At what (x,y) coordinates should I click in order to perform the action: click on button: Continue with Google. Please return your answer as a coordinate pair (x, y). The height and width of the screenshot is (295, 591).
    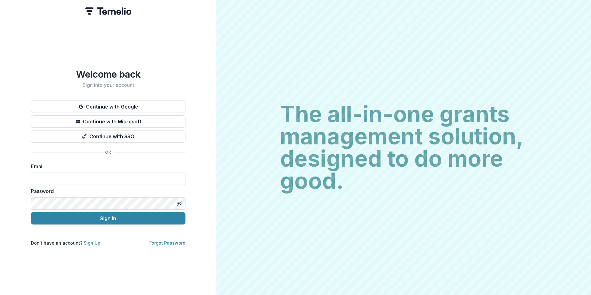
    Looking at the image, I should click on (108, 107).